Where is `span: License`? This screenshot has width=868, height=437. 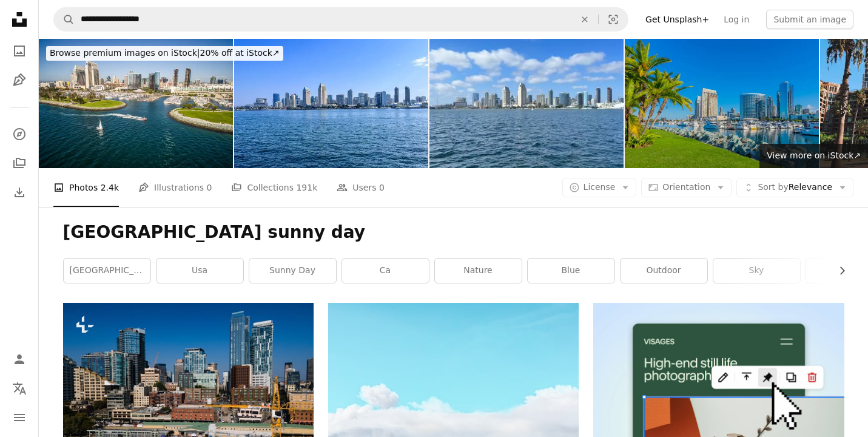
span: License is located at coordinates (600, 187).